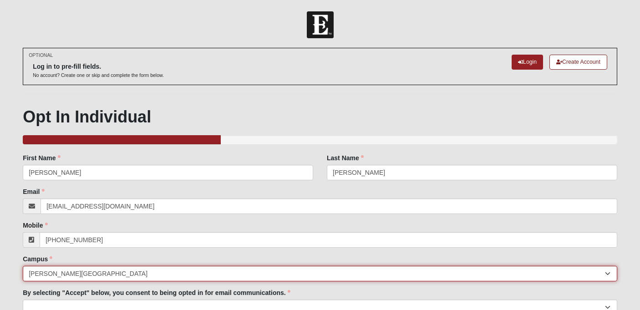  Describe the element at coordinates (40, 55) in the screenshot. I see `small: OPTIONAL` at that location.